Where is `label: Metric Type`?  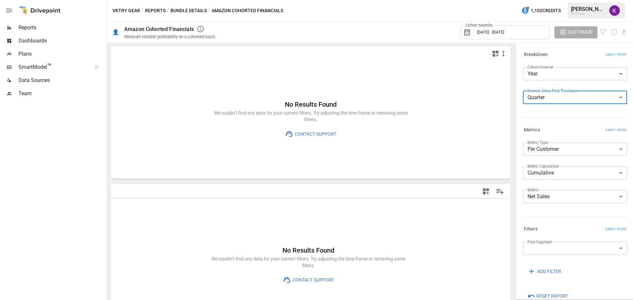 label: Metric Type is located at coordinates (537, 142).